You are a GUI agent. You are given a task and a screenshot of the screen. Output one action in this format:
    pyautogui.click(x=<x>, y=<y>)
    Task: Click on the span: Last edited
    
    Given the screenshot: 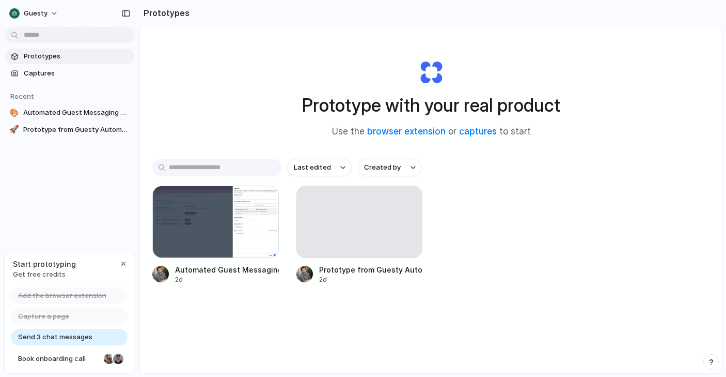 What is the action you would take?
    pyautogui.click(x=312, y=167)
    